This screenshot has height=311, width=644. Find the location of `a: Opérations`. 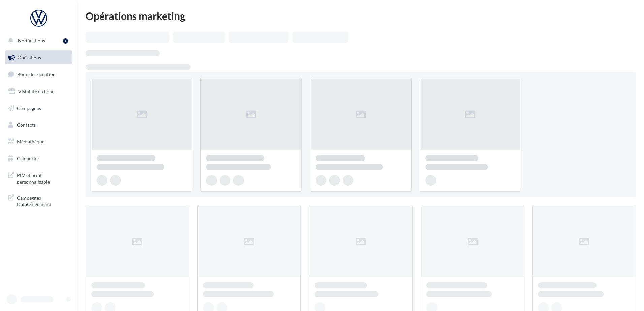

a: Opérations is located at coordinates (39, 57).